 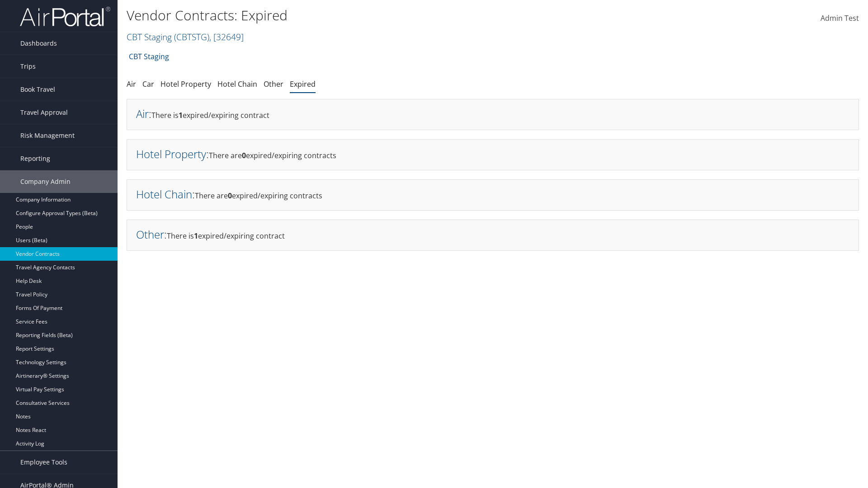 I want to click on span: Company Admin, so click(x=45, y=182).